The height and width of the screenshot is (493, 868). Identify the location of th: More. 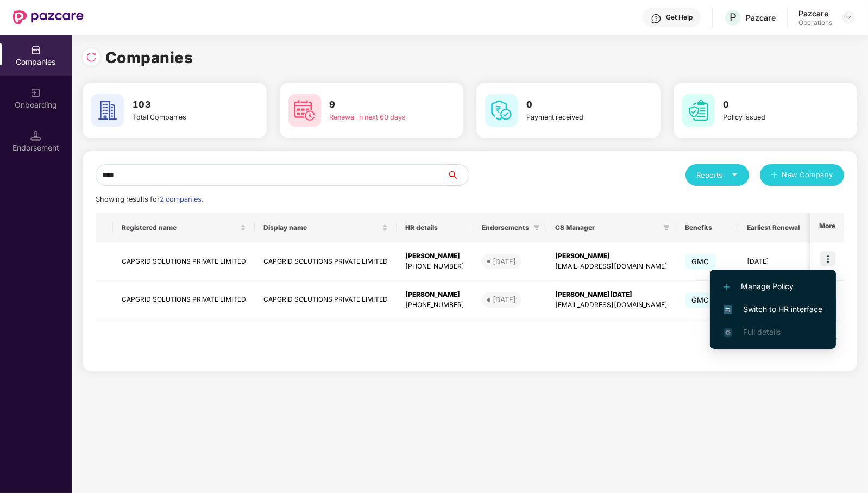
(827, 228).